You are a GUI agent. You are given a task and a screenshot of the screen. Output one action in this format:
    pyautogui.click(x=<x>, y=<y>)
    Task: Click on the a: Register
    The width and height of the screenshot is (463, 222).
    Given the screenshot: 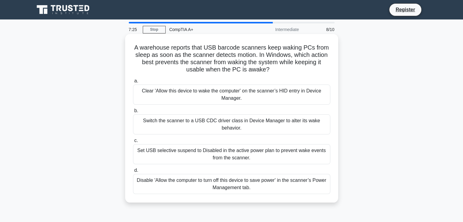 What is the action you would take?
    pyautogui.click(x=405, y=9)
    